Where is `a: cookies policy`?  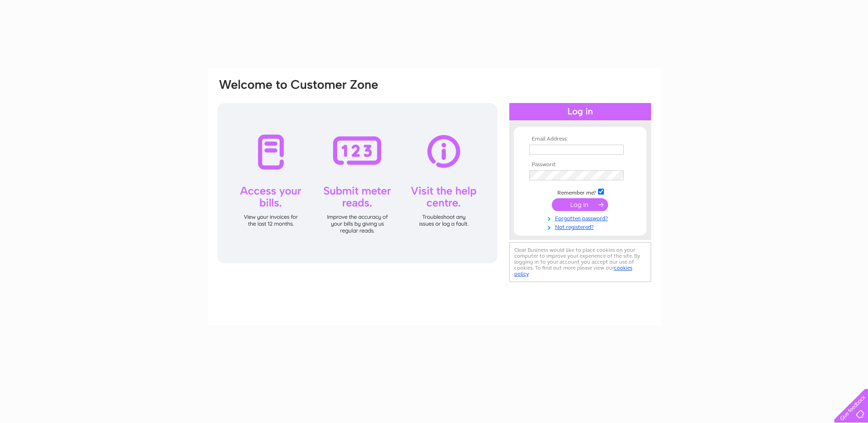
a: cookies policy is located at coordinates (574, 271).